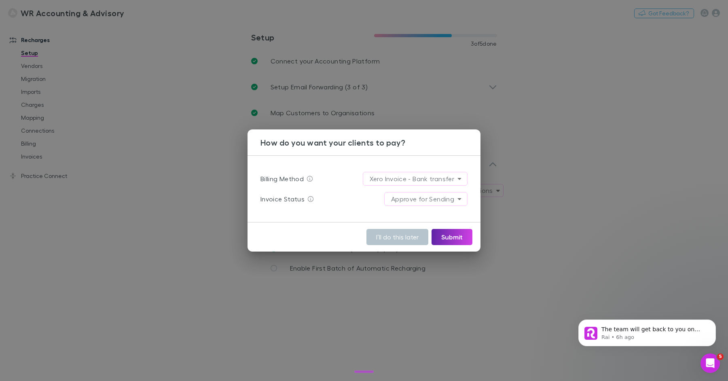  What do you see at coordinates (415, 179) in the screenshot?
I see `div: Xero Invoice - Bank transfer` at bounding box center [415, 179].